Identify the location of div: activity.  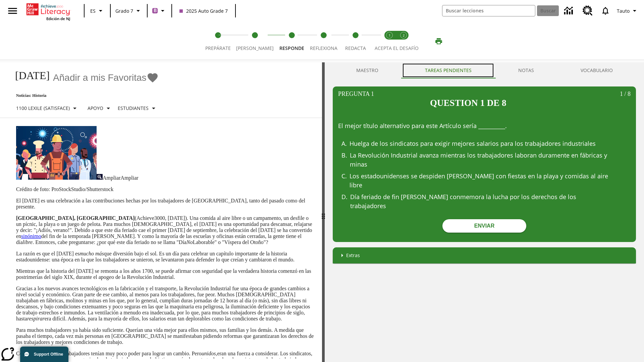
(485, 212).